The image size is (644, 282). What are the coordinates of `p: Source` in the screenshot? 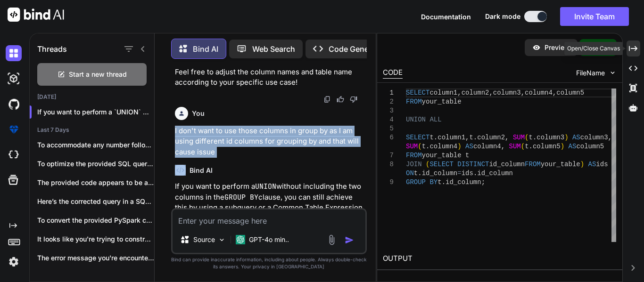 It's located at (204, 240).